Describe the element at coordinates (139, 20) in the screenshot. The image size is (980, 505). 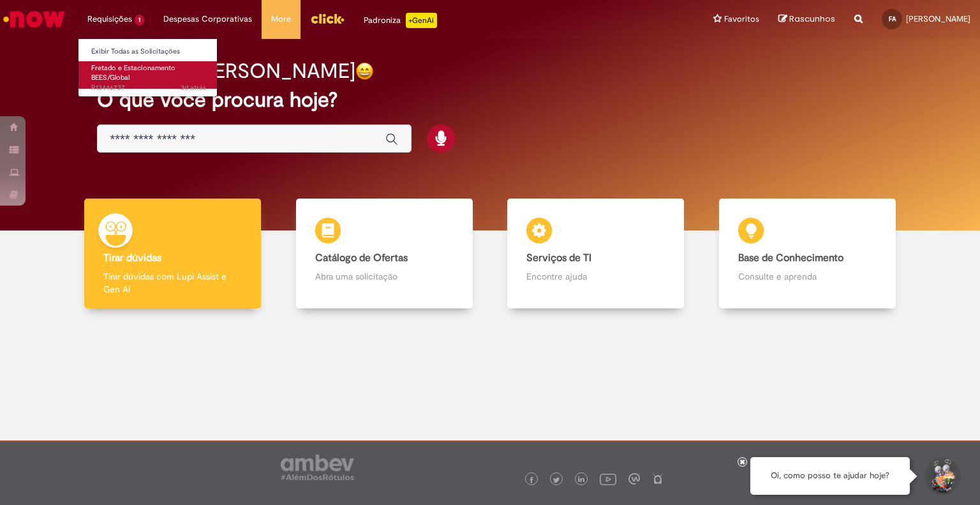
I see `span: 1` at that location.